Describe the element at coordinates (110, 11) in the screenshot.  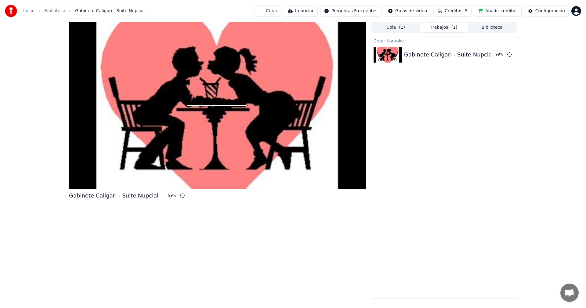
I see `span: Gabinete Caligari - Suite Nupcial` at that location.